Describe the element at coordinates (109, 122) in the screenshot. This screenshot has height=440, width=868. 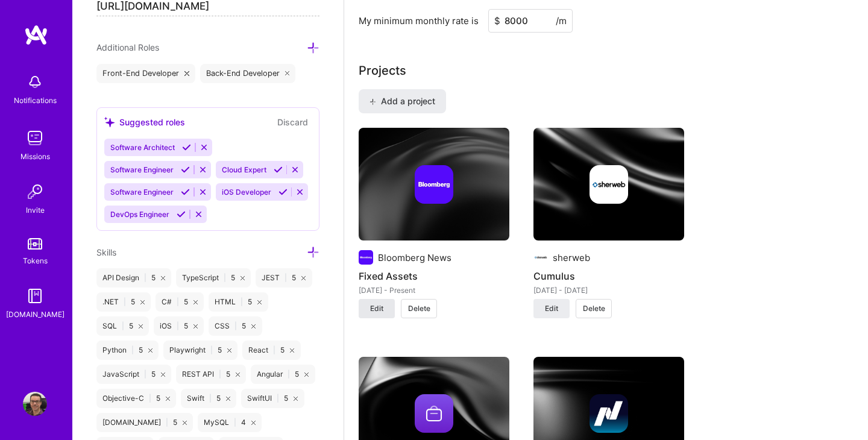
I see `i: icon SuggestedTeams` at that location.